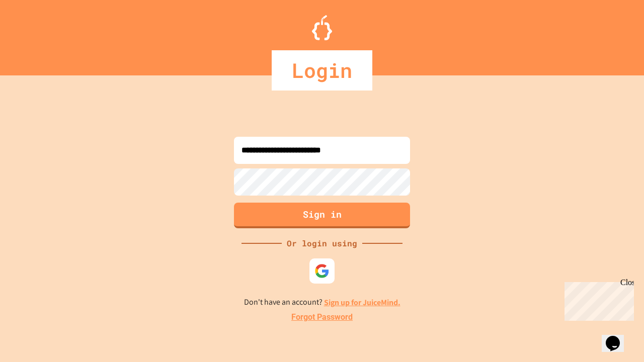 Image resolution: width=644 pixels, height=362 pixels. Describe the element at coordinates (37, 34) in the screenshot. I see `div: Chat with us now!Close` at that location.